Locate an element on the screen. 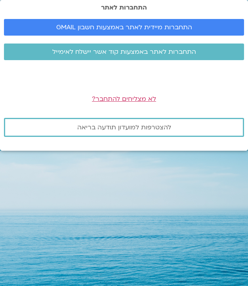 The height and width of the screenshot is (286, 248). a: התחברות לאתר באמצעות קוד אשר יישלח לאימייל is located at coordinates (124, 52).